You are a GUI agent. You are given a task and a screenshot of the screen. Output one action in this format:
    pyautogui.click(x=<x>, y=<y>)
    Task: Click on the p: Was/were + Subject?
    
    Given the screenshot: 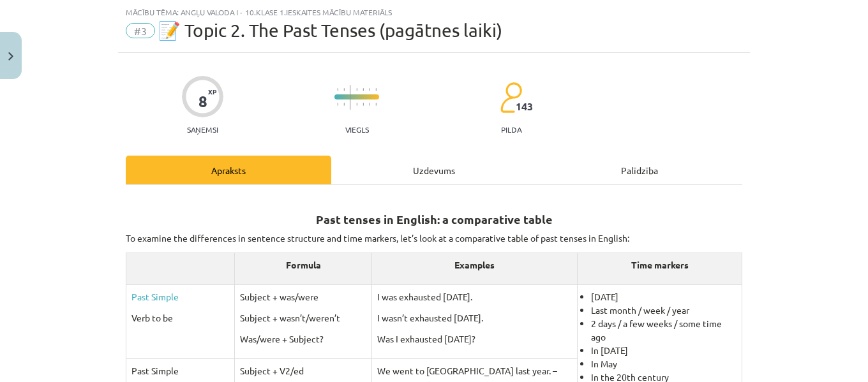 What is the action you would take?
    pyautogui.click(x=303, y=339)
    